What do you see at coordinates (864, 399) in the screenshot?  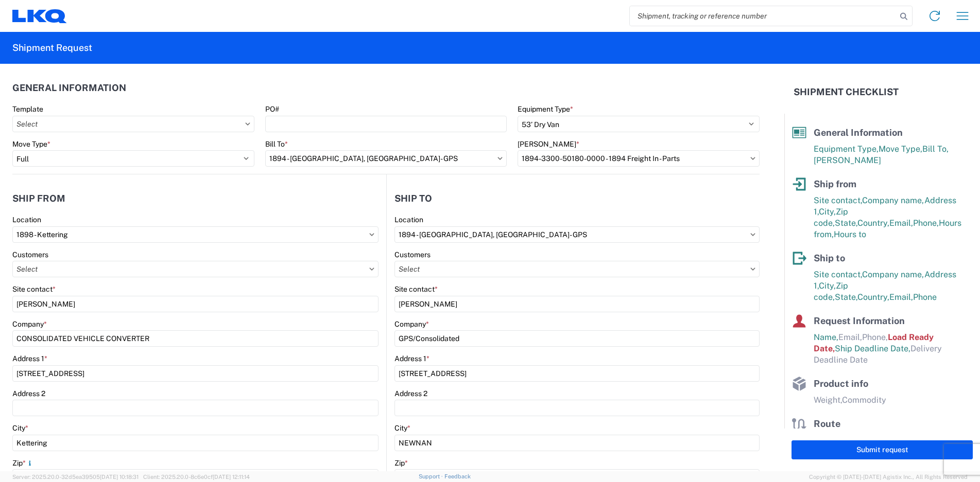 I see `span: Commodity` at bounding box center [864, 399].